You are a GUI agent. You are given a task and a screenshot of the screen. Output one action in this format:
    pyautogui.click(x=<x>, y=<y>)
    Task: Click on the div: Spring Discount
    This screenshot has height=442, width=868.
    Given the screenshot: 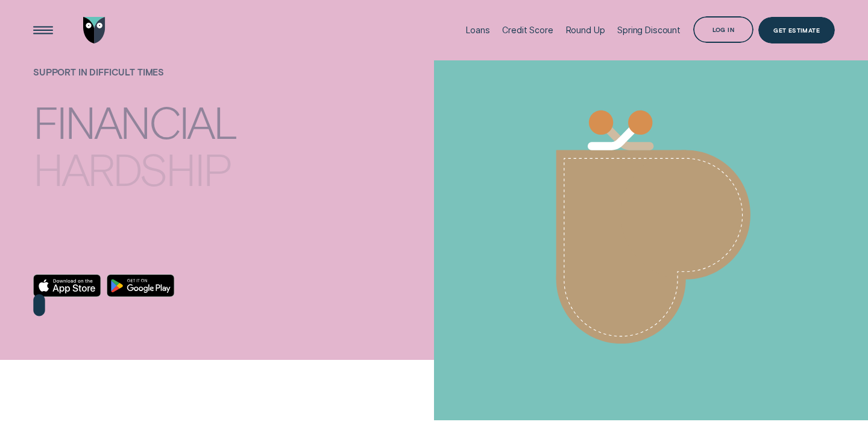 What is the action you would take?
    pyautogui.click(x=649, y=30)
    